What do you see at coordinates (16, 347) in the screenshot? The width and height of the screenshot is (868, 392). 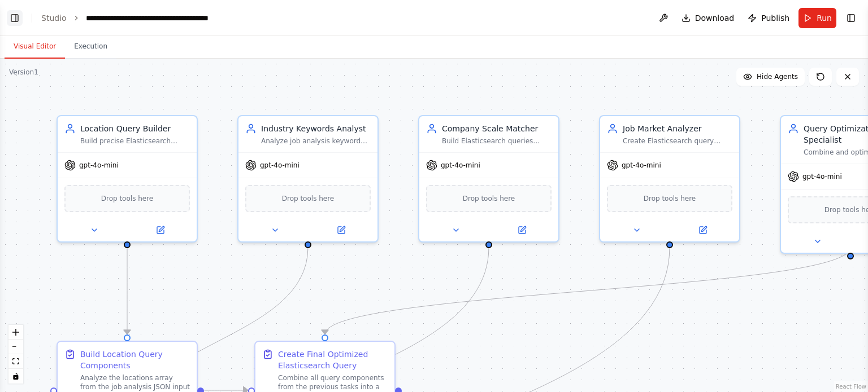 I see `button: zoom out` at bounding box center [16, 347].